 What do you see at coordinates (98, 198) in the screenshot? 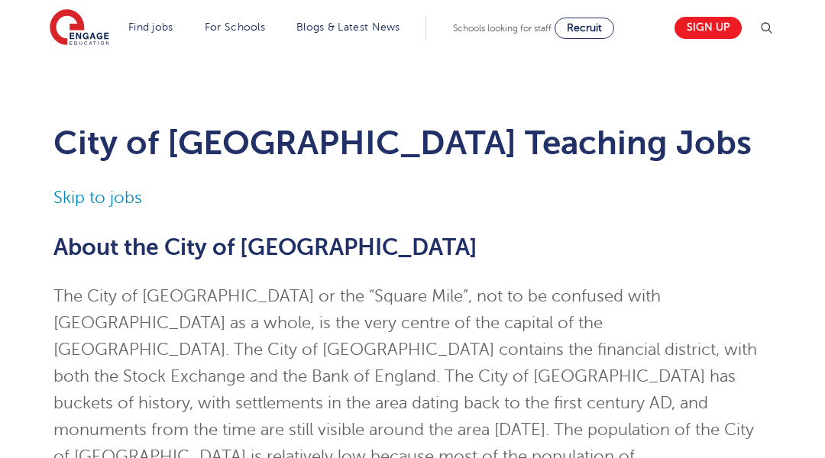
I see `a: Skip to jobs` at bounding box center [98, 198].